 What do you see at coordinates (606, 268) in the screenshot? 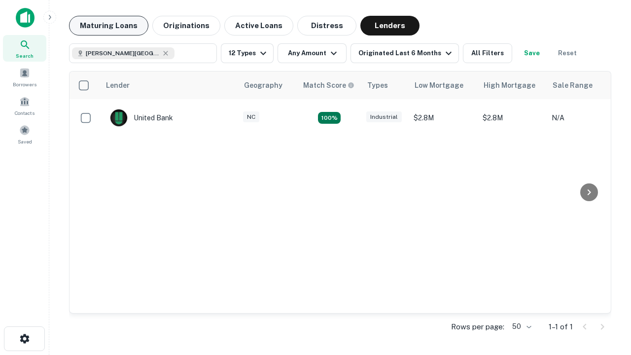
I see `div: Chat Widget` at bounding box center [606, 268].